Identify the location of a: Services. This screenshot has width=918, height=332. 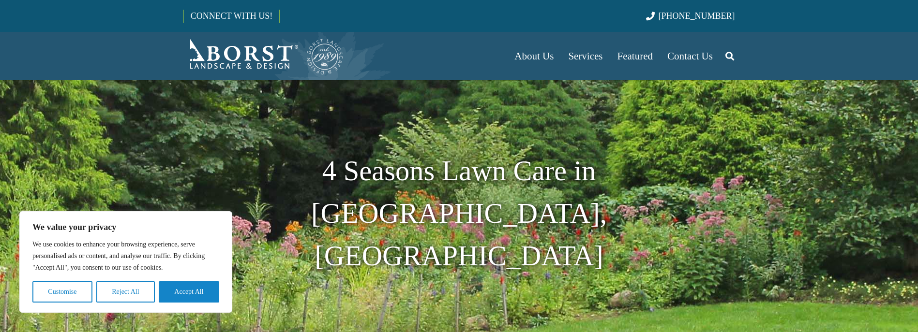
(585, 56).